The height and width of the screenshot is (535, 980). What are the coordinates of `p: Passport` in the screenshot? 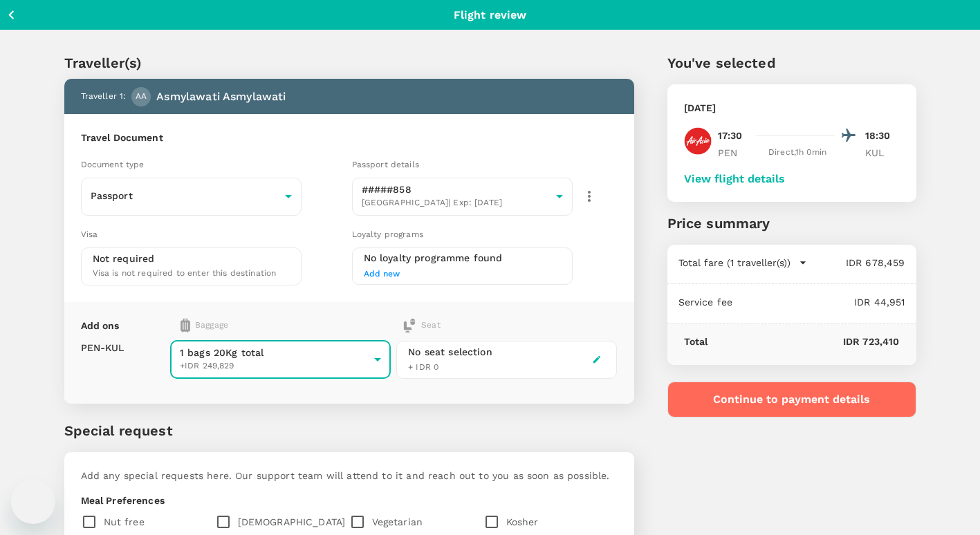 It's located at (185, 196).